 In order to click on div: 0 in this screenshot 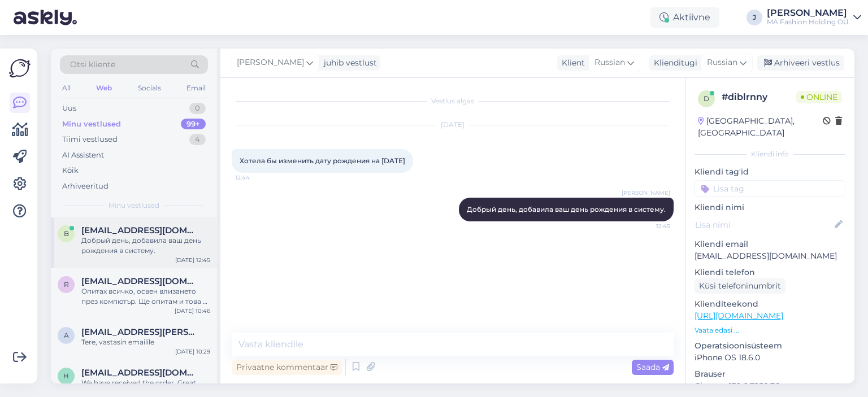, I will do `click(198, 108)`.